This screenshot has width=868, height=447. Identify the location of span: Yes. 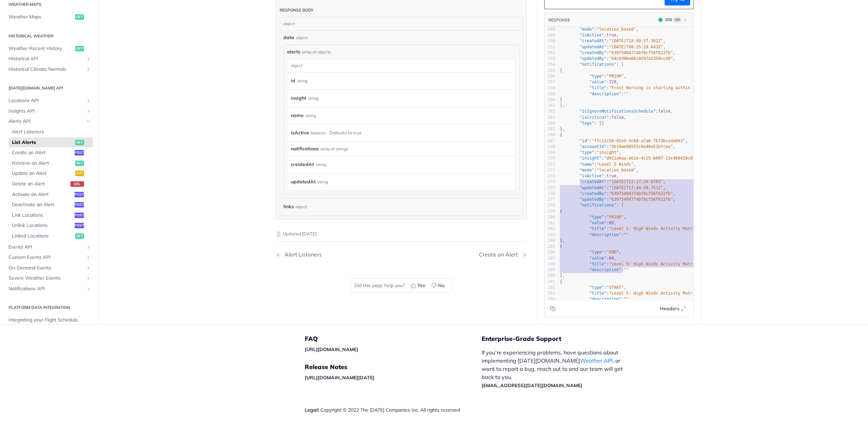
(421, 286).